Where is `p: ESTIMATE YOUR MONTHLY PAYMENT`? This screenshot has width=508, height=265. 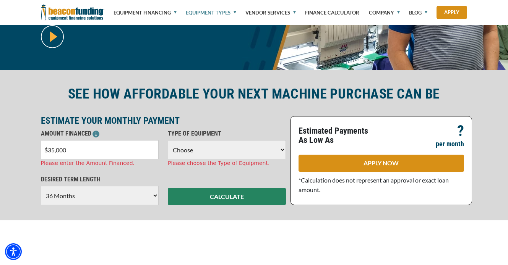 p: ESTIMATE YOUR MONTHLY PAYMENT is located at coordinates (163, 121).